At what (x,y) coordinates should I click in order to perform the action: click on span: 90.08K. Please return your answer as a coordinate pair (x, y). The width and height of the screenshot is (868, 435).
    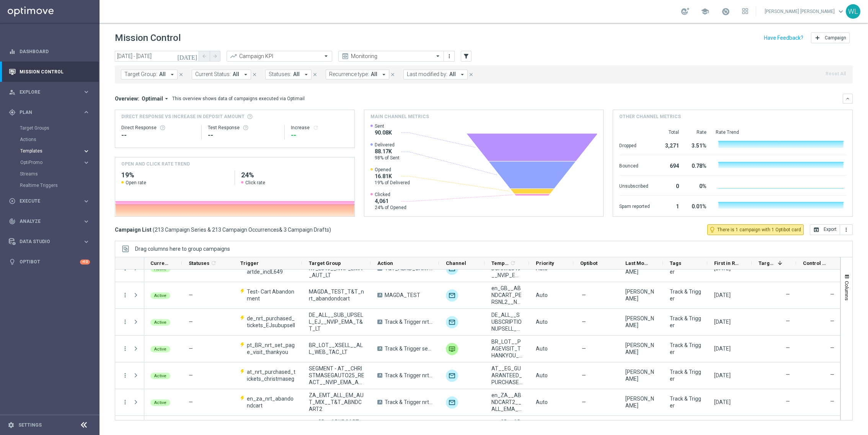
    Looking at the image, I should click on (383, 132).